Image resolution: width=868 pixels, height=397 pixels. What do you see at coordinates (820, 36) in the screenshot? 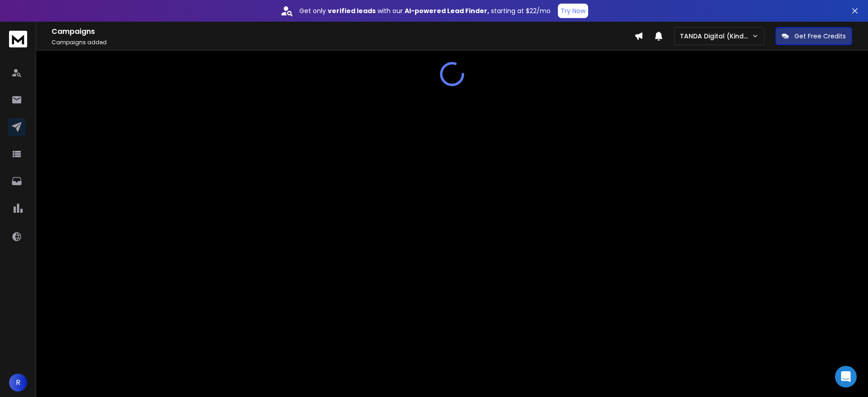
I see `p: Get Free Credits` at bounding box center [820, 36].